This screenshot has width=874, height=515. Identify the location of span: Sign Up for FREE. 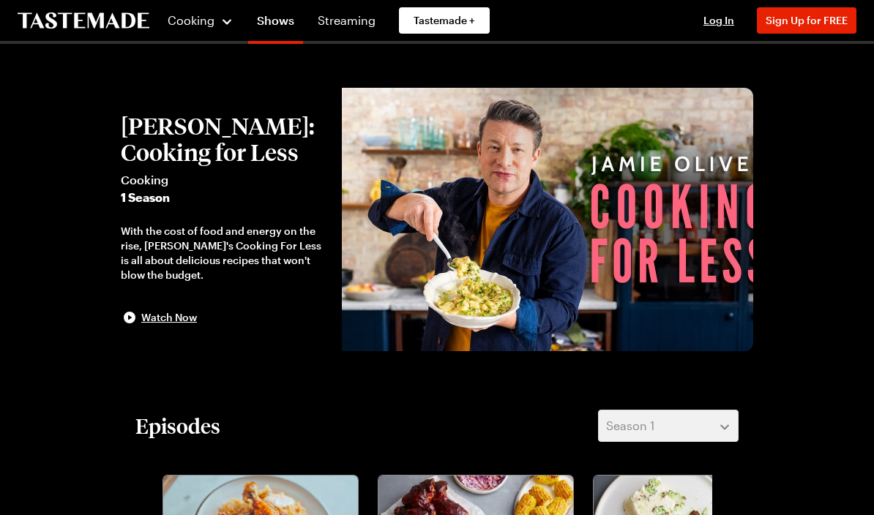
(807, 20).